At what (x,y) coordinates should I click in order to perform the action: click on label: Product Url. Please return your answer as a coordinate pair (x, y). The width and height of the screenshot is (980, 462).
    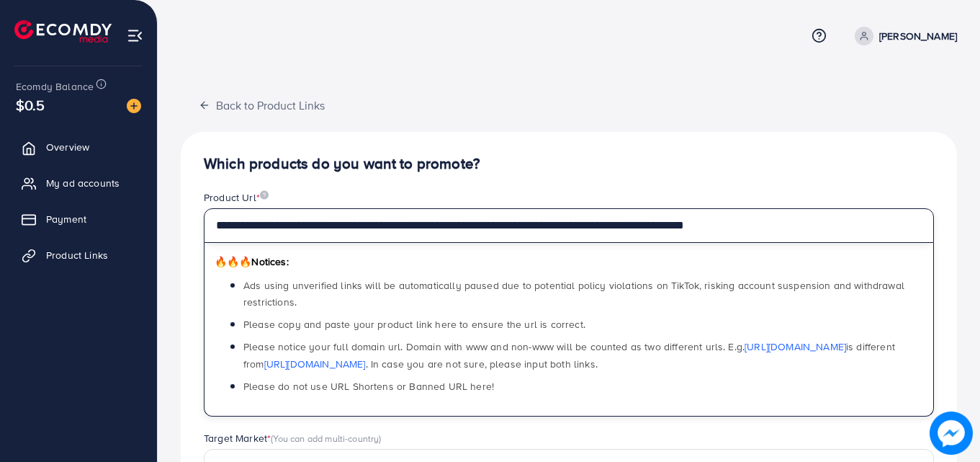
    Looking at the image, I should click on (236, 197).